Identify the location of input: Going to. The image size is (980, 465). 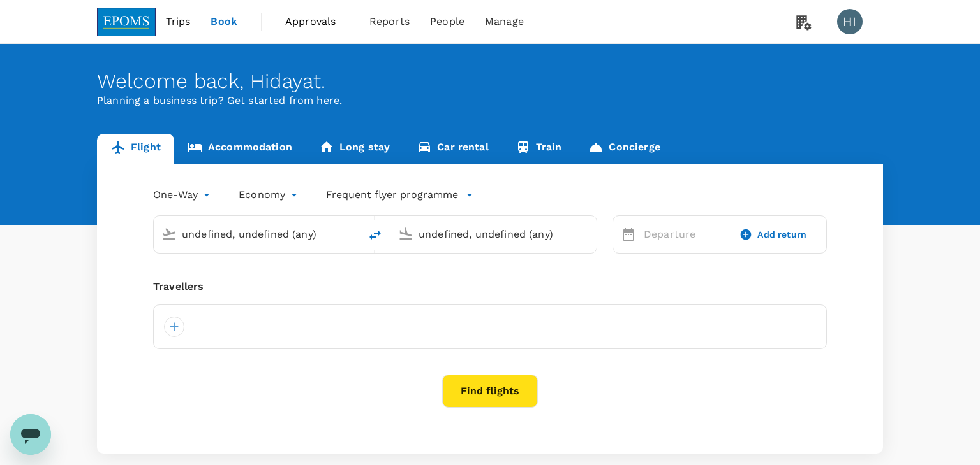
(494, 234).